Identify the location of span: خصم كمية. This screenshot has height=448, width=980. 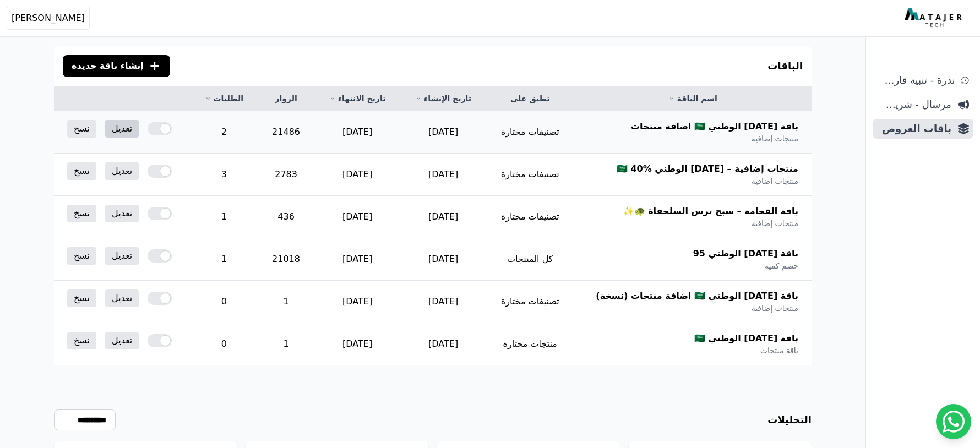
(782, 266).